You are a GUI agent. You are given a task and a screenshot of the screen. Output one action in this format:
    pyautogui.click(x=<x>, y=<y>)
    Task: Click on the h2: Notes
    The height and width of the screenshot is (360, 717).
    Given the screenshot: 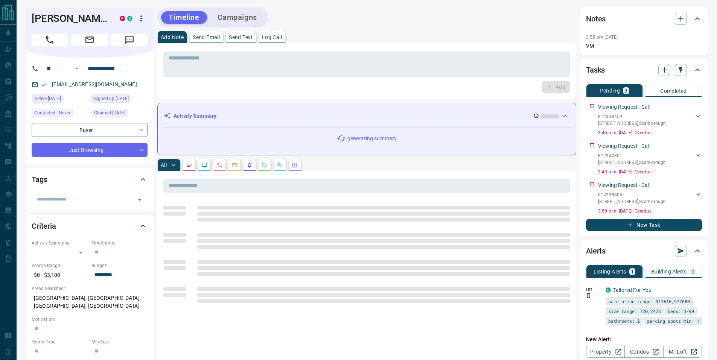 What is the action you would take?
    pyautogui.click(x=596, y=19)
    